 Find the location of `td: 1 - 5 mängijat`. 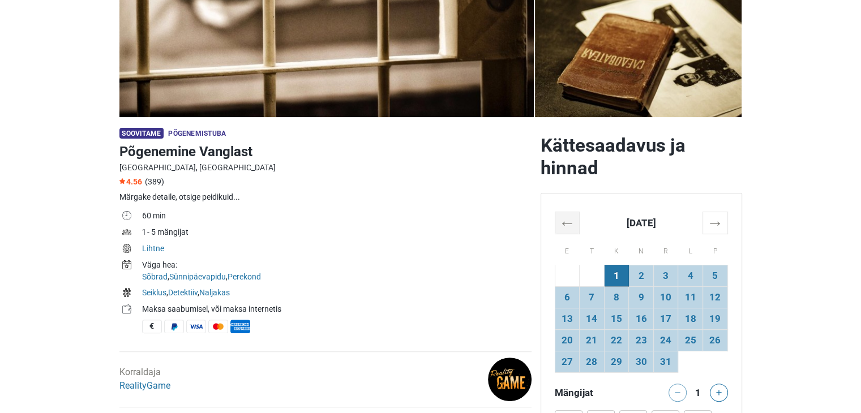

td: 1 - 5 mängijat is located at coordinates (337, 233).